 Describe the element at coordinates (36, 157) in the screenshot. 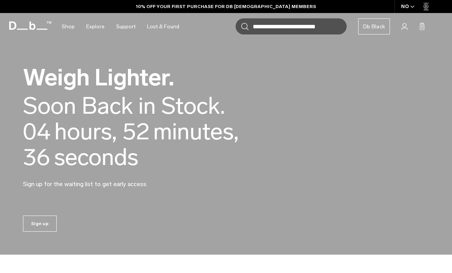

I see `span: 36` at that location.